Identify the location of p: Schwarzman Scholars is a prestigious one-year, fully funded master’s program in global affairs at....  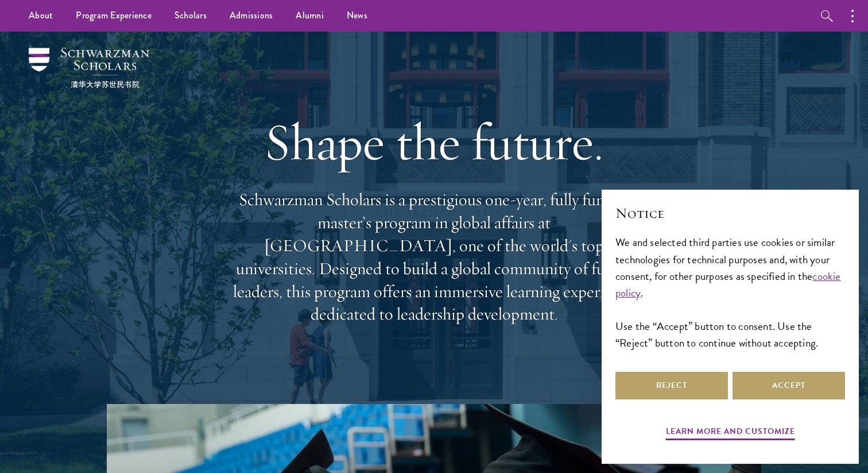
(434, 257).